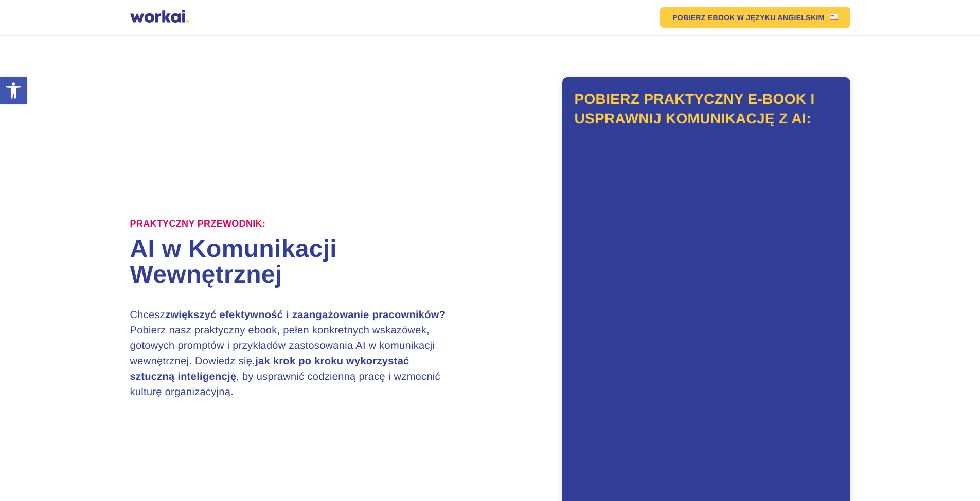  I want to click on strong: zwiększyć efektywność i zaangażowanie pracowników?, so click(305, 316).